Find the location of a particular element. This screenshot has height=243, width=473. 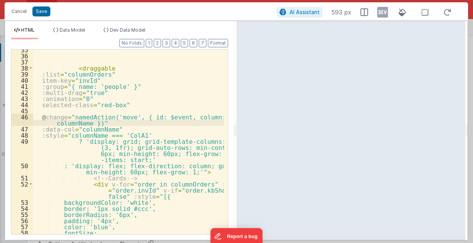

div: 45 is located at coordinates (22, 111).